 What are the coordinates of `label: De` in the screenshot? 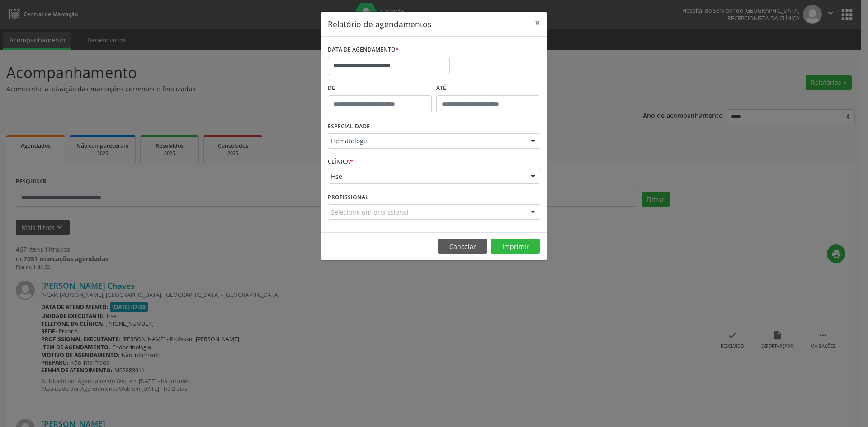 It's located at (380, 88).